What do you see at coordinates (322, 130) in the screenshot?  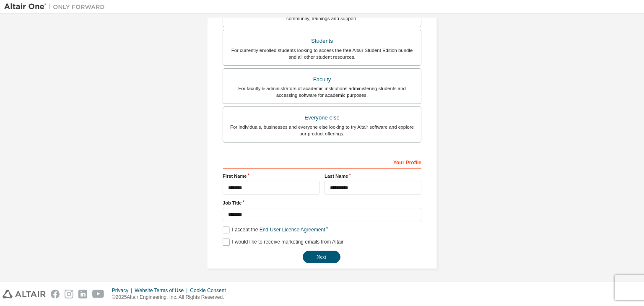 I see `div: For individuals, businesses and everyone else looking to try Altair software and explore our prod...` at bounding box center [322, 130].